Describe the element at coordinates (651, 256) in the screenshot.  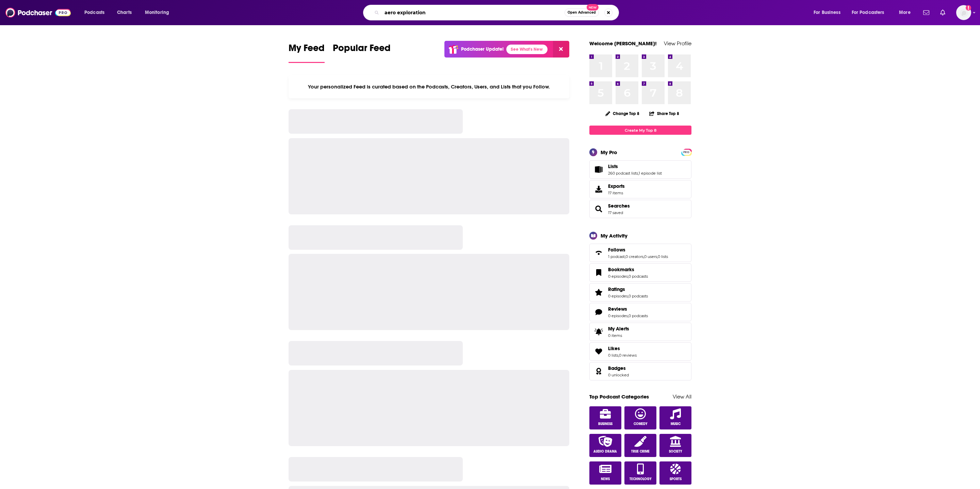
I see `a: 0 users` at that location.